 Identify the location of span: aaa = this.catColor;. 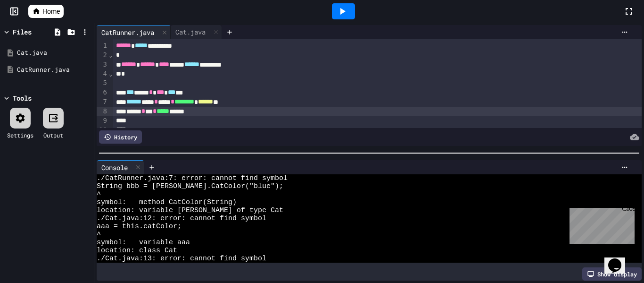
(139, 226).